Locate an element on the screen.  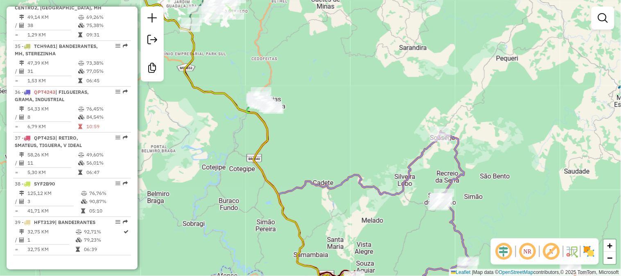
img: Fluxo de ruas is located at coordinates (571, 251).